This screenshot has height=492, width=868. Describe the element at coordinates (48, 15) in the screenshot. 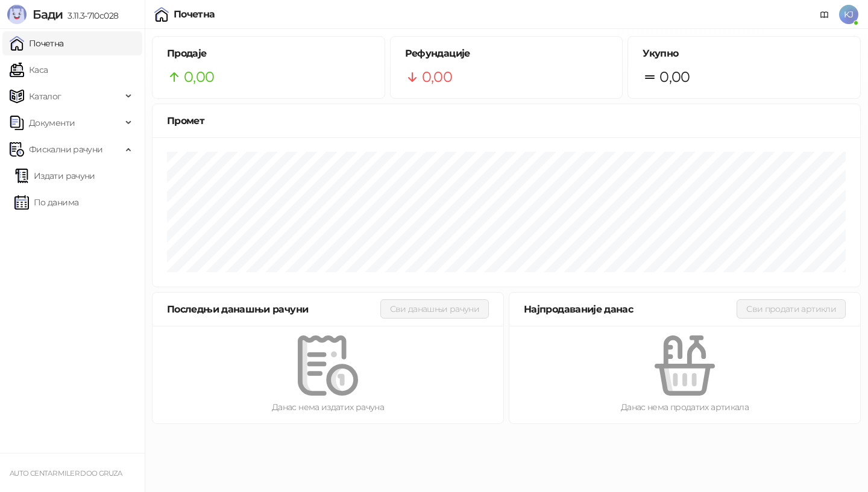

I see `span: Бади` at that location.